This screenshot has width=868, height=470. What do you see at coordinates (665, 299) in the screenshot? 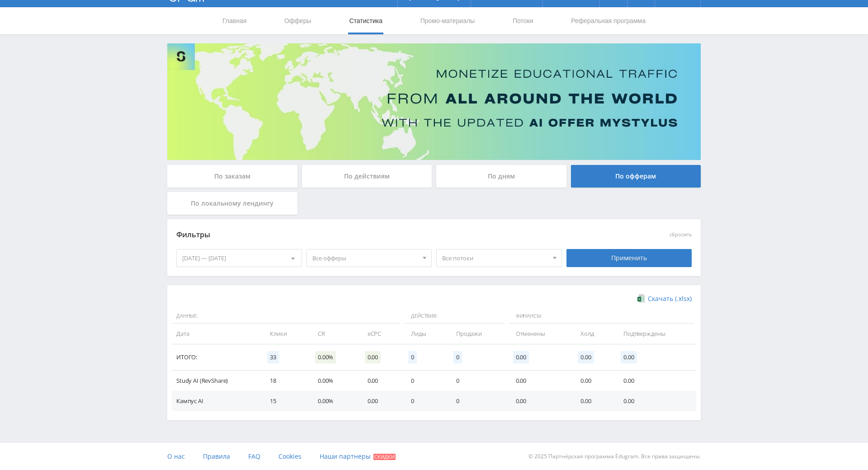
I see `a: Скачать (.xlsx)` at bounding box center [665, 299].